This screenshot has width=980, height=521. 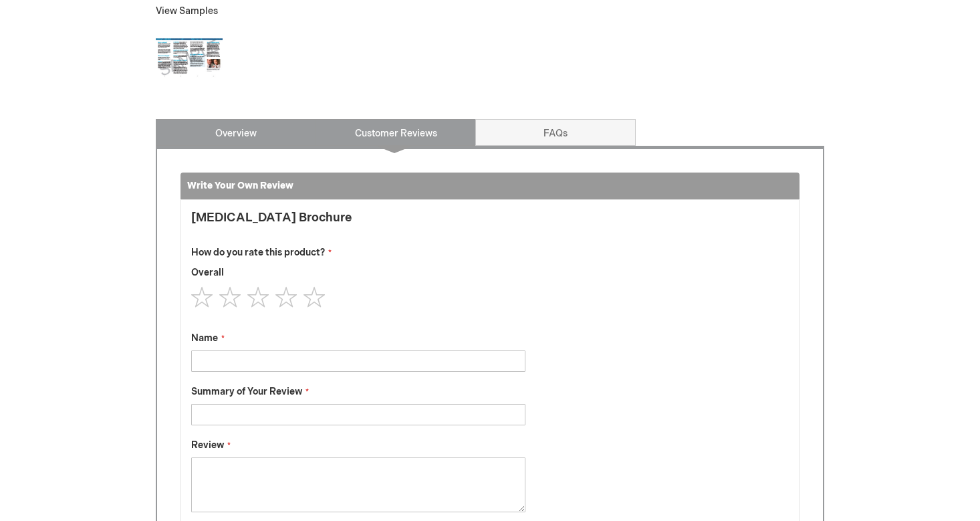 What do you see at coordinates (258, 252) in the screenshot?
I see `span: How do you rate this product?` at bounding box center [258, 252].